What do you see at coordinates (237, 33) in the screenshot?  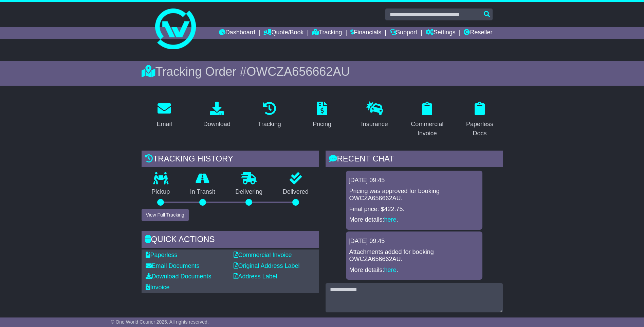 I see `a: Dashboard` at bounding box center [237, 33].